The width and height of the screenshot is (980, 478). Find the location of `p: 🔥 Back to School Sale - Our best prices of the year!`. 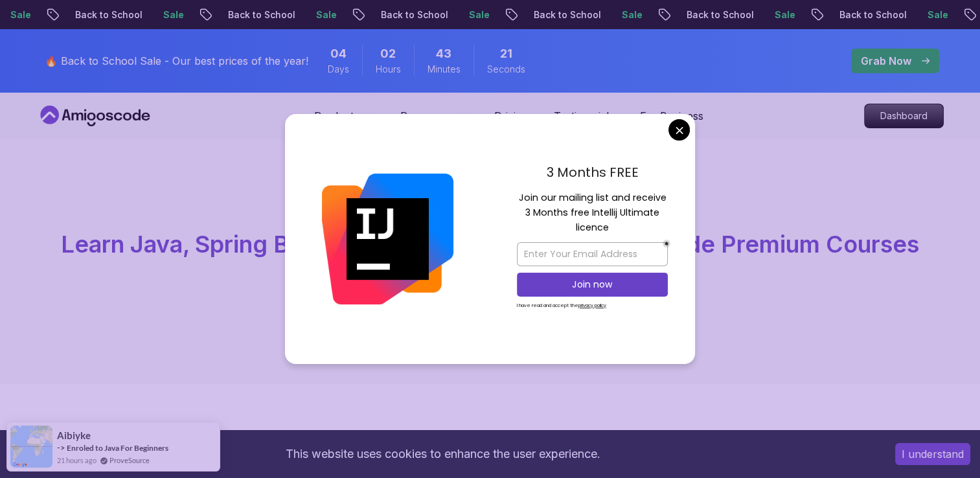

p: 🔥 Back to School Sale - Our best prices of the year! is located at coordinates (176, 61).